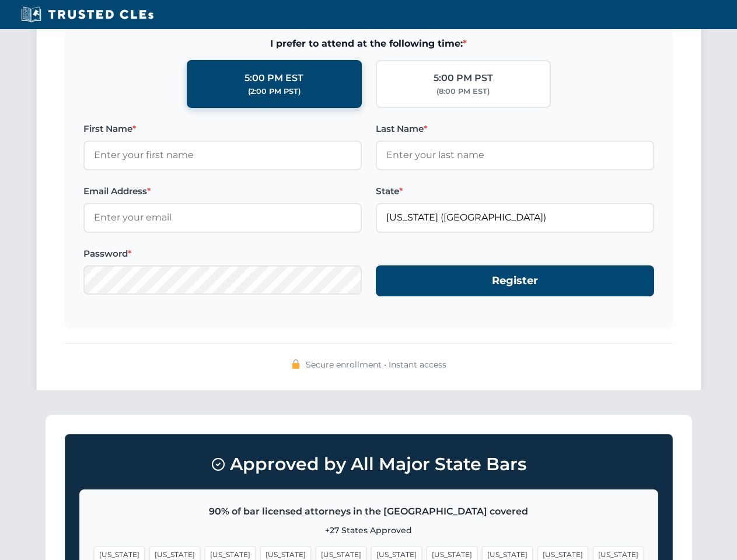 This screenshot has height=560, width=737. What do you see at coordinates (273, 78) in the screenshot?
I see `div: 5:00 PM EST` at bounding box center [273, 78].